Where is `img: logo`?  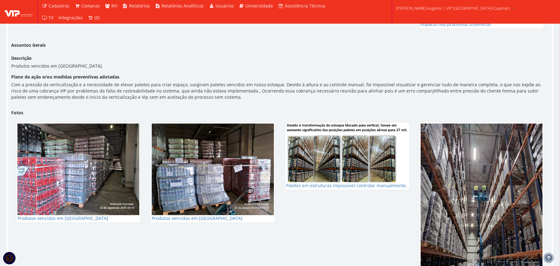 img: logo is located at coordinates (19, 12).